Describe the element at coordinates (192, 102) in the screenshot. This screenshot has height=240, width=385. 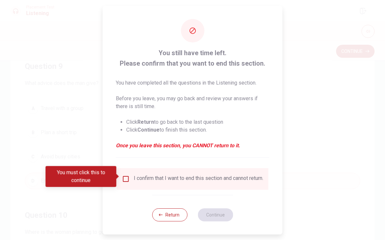
I see `p: Before you leave, you may go back and review your answers if there is still time.` at that location.